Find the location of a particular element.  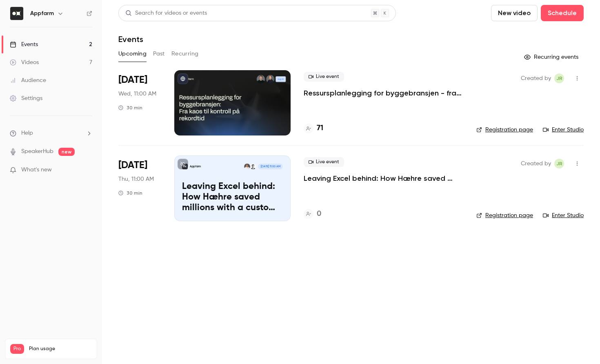

div: Events is located at coordinates (24, 44).